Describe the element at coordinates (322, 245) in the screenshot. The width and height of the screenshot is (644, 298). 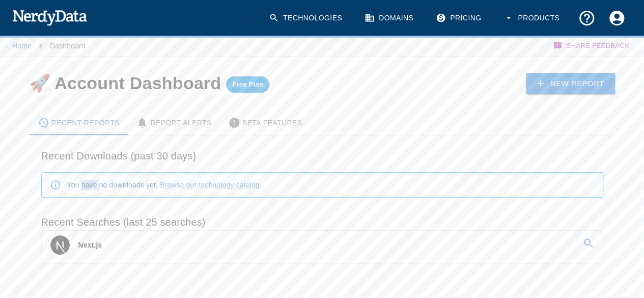
I see `a: Next.js` at that location.